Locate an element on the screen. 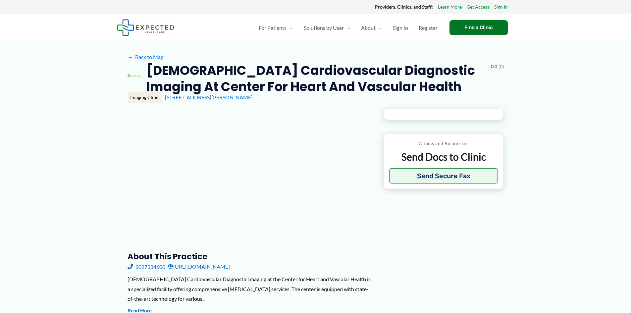 The height and width of the screenshot is (313, 631). img: Expected Healthcare Logo - side, dark font, small is located at coordinates (146, 28).